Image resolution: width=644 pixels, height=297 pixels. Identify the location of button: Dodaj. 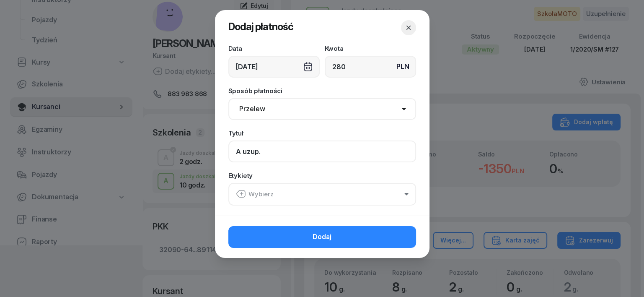
(322, 237).